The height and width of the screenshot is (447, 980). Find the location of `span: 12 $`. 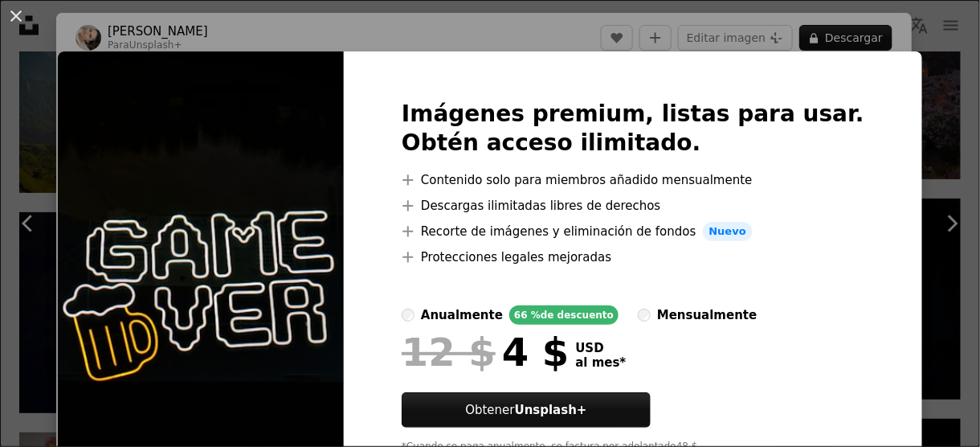

span: 12 $ is located at coordinates (449, 352).